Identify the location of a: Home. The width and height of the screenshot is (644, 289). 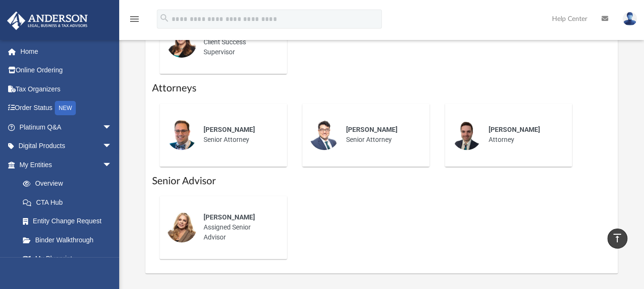
(66, 52).